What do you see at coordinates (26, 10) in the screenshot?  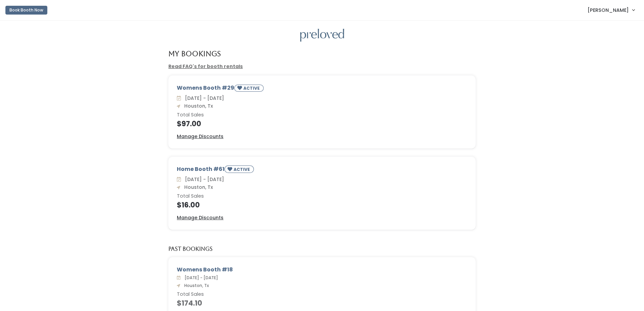 I see `a: Book Booth Now` at bounding box center [26, 10].